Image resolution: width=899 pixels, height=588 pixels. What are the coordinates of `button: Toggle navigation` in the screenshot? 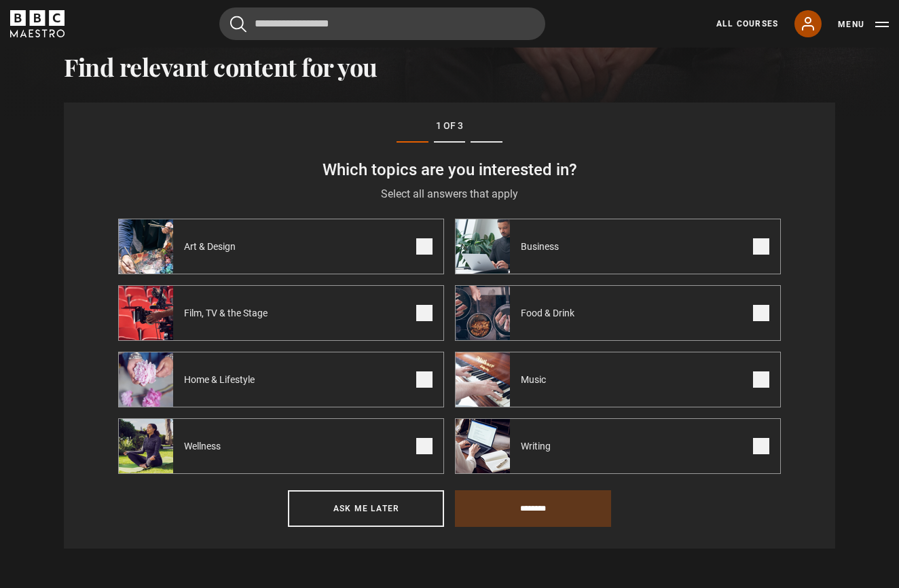 It's located at (863, 24).